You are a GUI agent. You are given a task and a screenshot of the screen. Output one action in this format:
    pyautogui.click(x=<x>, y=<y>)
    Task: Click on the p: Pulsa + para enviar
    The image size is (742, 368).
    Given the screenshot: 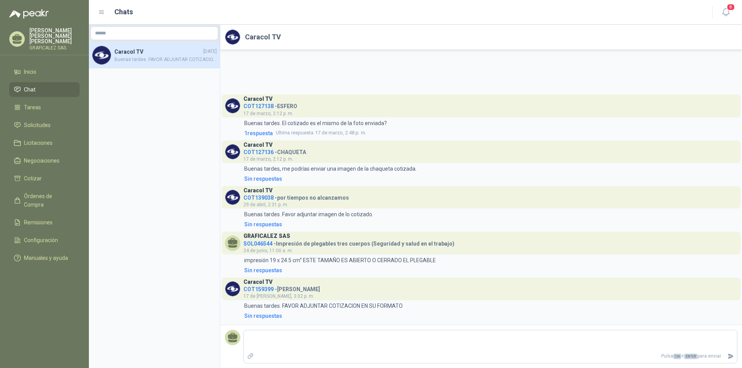 What is the action you would take?
    pyautogui.click(x=491, y=356)
    